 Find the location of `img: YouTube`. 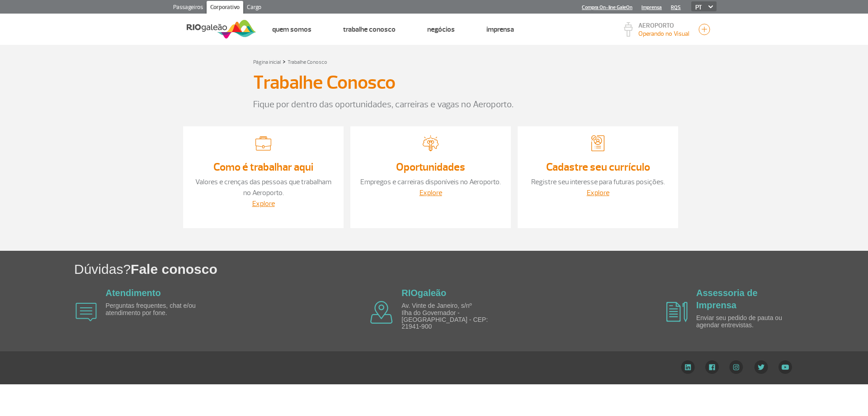

img: YouTube is located at coordinates (785, 367).